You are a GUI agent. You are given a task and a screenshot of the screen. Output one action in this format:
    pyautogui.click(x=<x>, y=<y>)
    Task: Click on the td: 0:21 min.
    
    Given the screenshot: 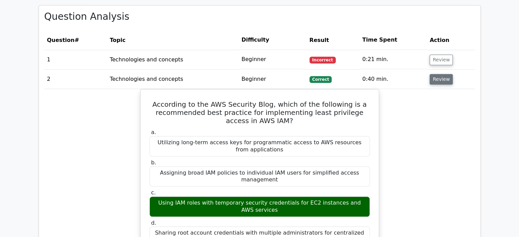 What is the action you would take?
    pyautogui.click(x=393, y=59)
    